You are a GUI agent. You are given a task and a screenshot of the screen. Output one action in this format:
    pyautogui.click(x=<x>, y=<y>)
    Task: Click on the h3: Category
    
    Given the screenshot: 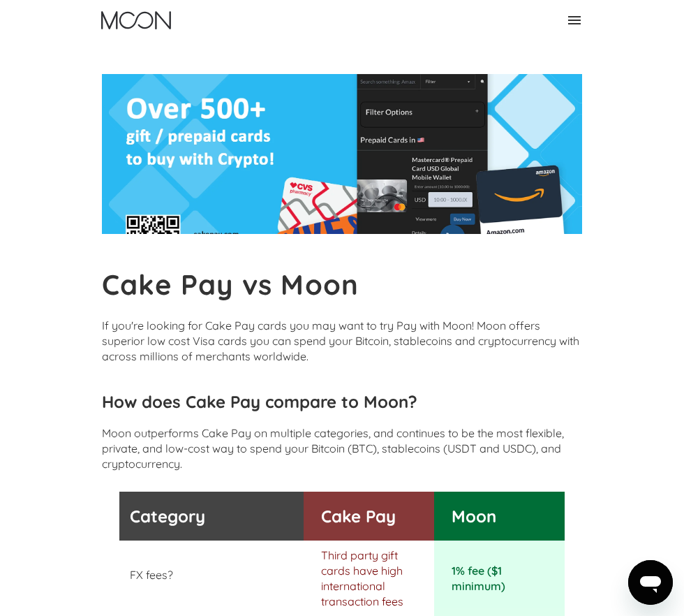 What is the action you would take?
    pyautogui.click(x=208, y=516)
    